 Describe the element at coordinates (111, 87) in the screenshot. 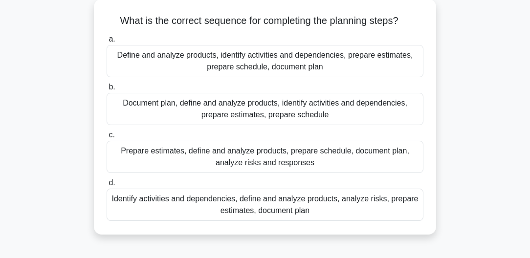

I see `span: b.` at that location.